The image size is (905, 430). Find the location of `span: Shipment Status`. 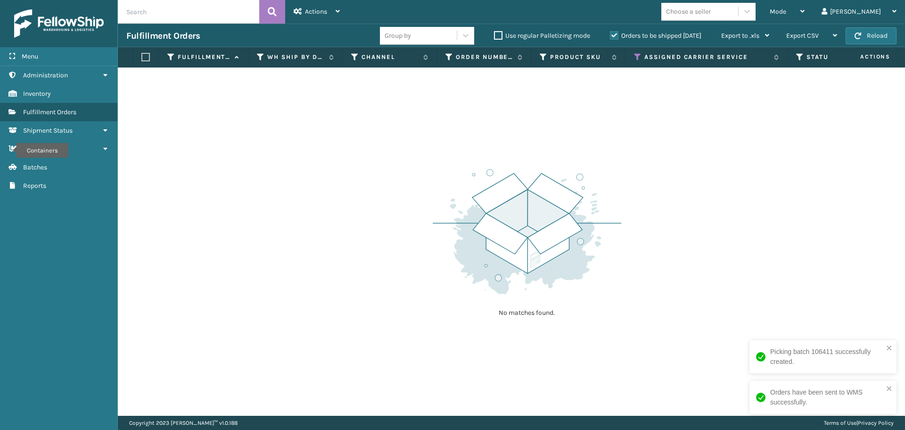

span: Shipment Status is located at coordinates (48, 130).